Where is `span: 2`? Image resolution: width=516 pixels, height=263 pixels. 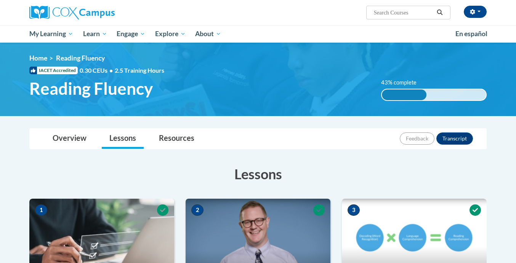 span: 2 is located at coordinates (197, 210).